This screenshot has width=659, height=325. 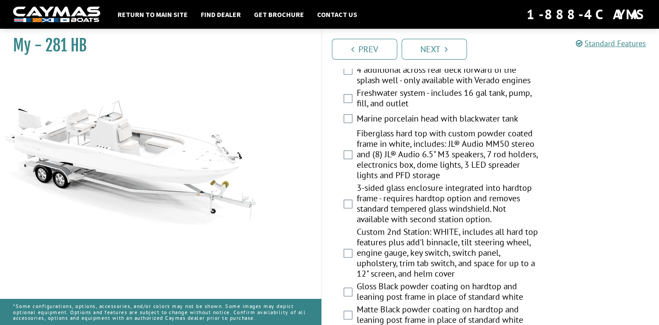 What do you see at coordinates (279, 14) in the screenshot?
I see `a: Get Brochure` at bounding box center [279, 14].